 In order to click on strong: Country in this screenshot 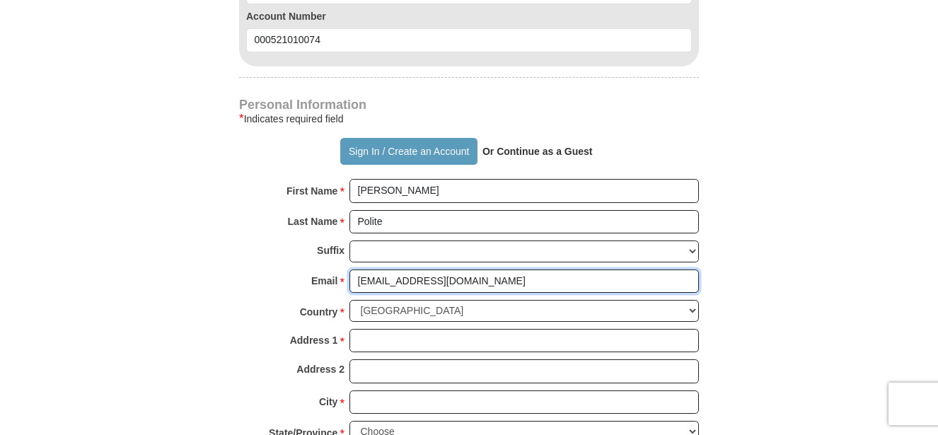, I will do `click(319, 312)`.